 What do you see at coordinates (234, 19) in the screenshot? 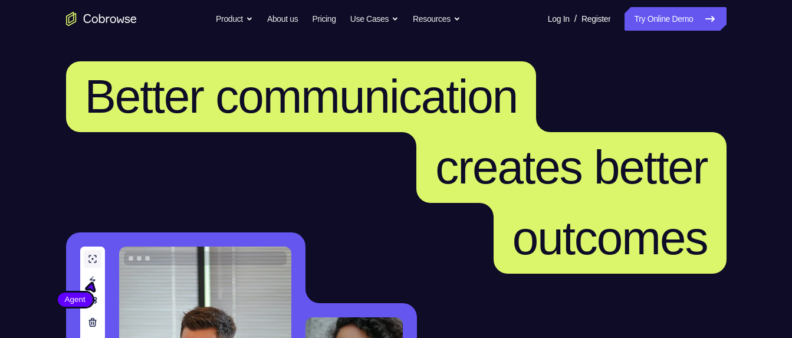
I see `button: Product` at bounding box center [234, 19].